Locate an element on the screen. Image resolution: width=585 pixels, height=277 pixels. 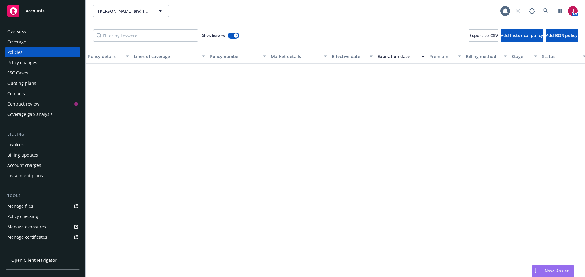
div: Installment plans is located at coordinates (25, 176).